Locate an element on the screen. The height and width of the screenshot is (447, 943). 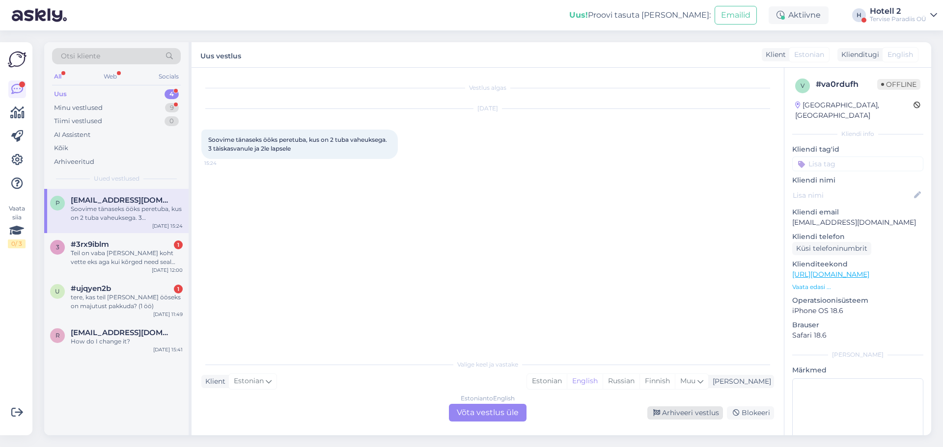
span: Muu is located at coordinates (687, 381).